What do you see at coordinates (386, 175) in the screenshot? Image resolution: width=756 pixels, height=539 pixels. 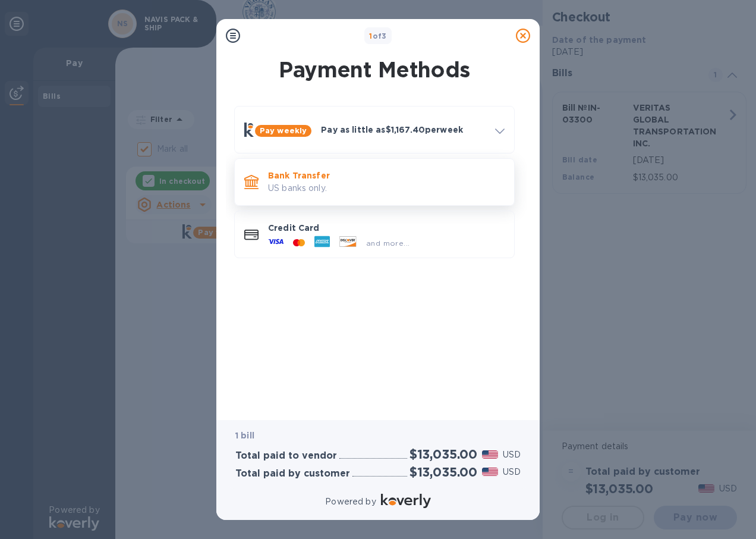 I see `p: Bank Transfer` at bounding box center [386, 175].